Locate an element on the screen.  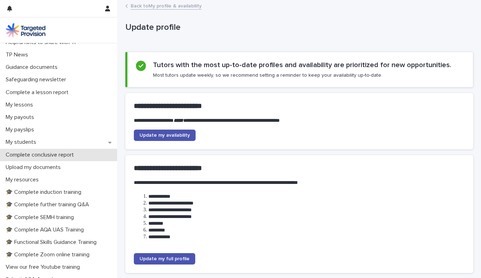
span: Update my full profile is located at coordinates (165, 259).